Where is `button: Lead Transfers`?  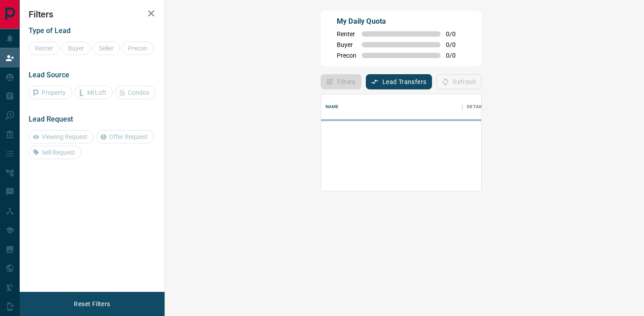
button: Lead Transfers is located at coordinates (399, 82).